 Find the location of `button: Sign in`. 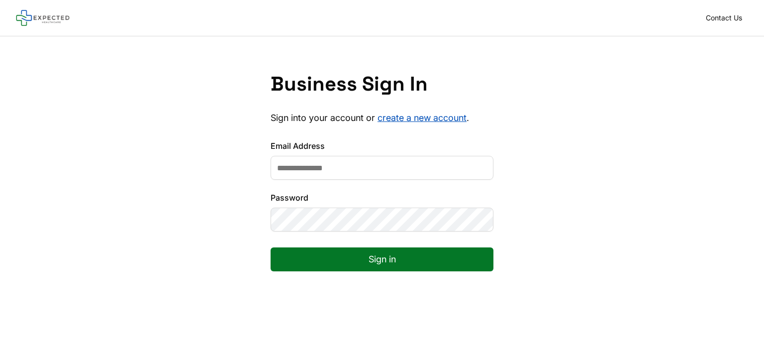

button: Sign in is located at coordinates (382, 259).